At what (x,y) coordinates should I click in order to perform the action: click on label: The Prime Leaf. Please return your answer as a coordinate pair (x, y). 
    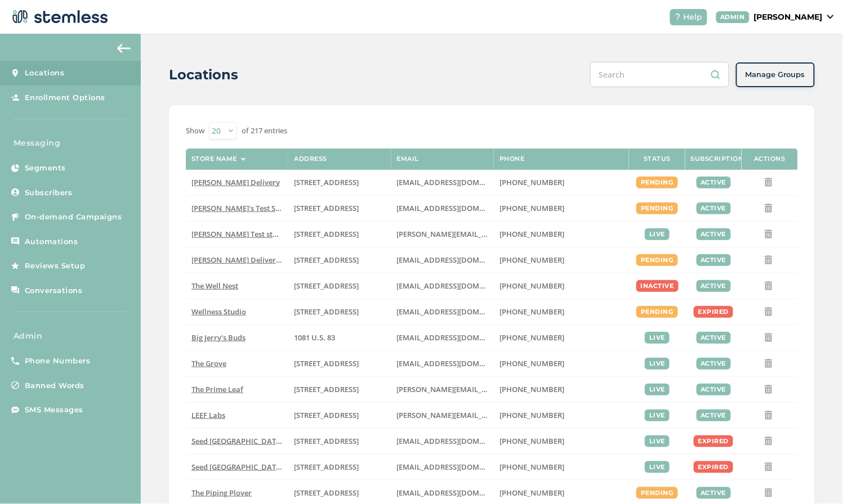
    Looking at the image, I should click on (237, 390).